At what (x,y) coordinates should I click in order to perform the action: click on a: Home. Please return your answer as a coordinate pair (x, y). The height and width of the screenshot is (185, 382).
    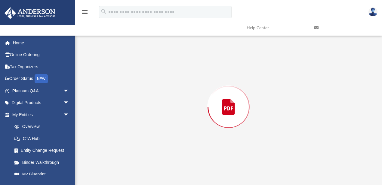
    Looking at the image, I should click on (41, 43).